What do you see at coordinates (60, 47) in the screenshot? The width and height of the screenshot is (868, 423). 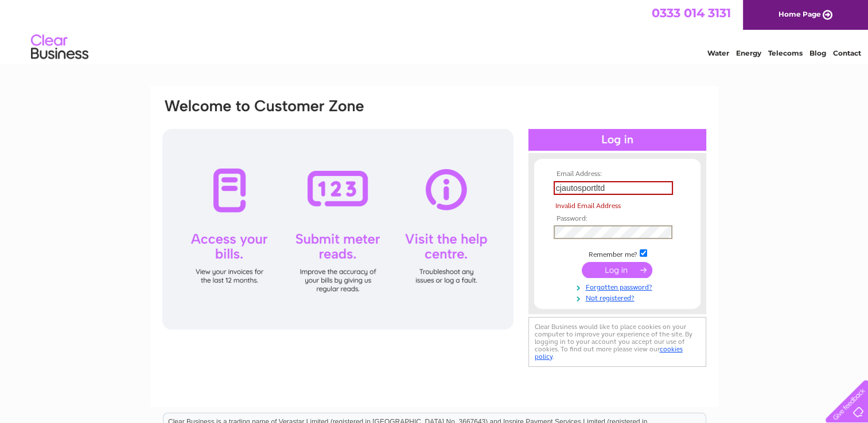 I see `img: logo.png` at bounding box center [60, 47].